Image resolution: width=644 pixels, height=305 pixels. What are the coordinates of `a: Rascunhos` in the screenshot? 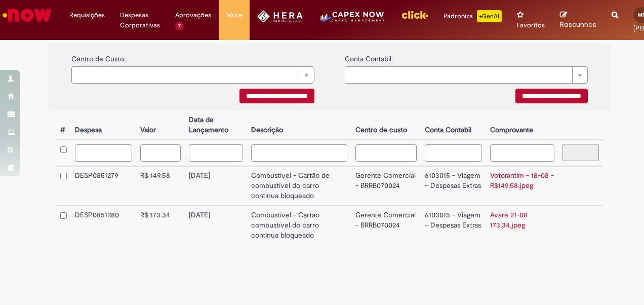 It's located at (578, 20).